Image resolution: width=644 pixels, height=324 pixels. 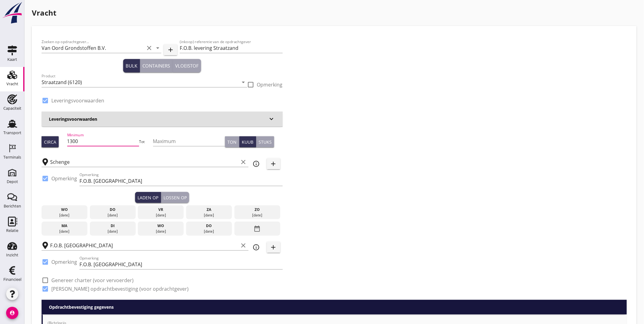 What do you see at coordinates (187, 66) in the screenshot?
I see `button: Vloeistof` at bounding box center [187, 66].